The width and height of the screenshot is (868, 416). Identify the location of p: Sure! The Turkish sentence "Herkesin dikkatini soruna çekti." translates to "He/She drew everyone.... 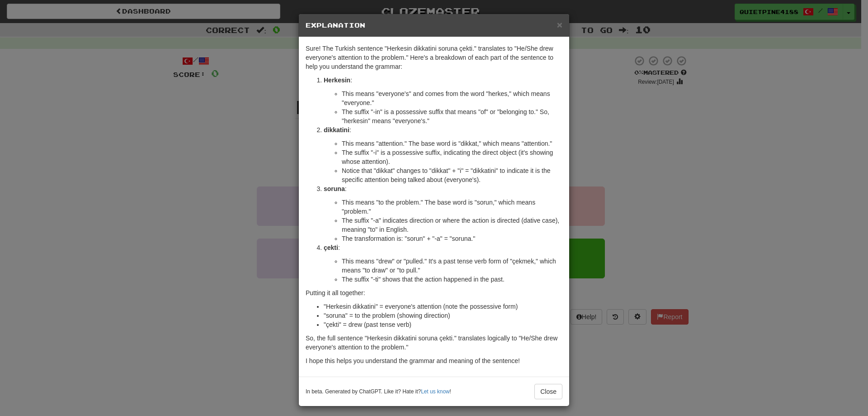
(434, 58).